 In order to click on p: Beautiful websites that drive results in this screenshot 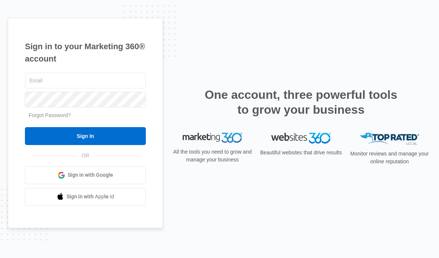, I will do `click(301, 152)`.